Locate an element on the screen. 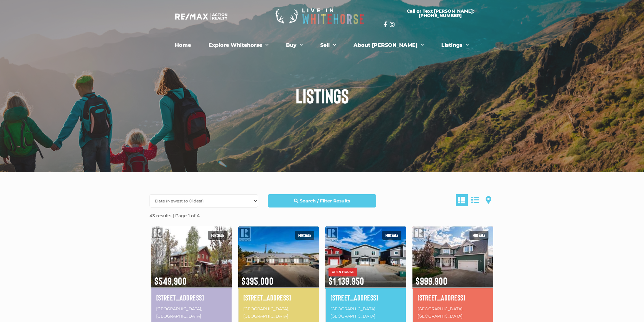 The height and width of the screenshot is (322, 644). h1: Listings is located at coordinates (322, 96).